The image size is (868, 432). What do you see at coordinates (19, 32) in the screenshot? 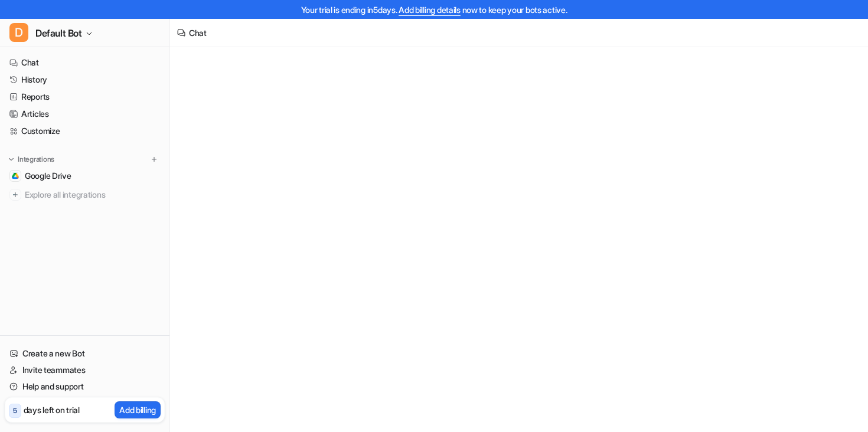
I see `span: D` at bounding box center [19, 32].